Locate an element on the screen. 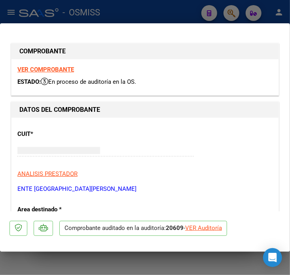 This screenshot has width=290, height=275. span: ANALISIS PRESTADOR is located at coordinates (47, 174).